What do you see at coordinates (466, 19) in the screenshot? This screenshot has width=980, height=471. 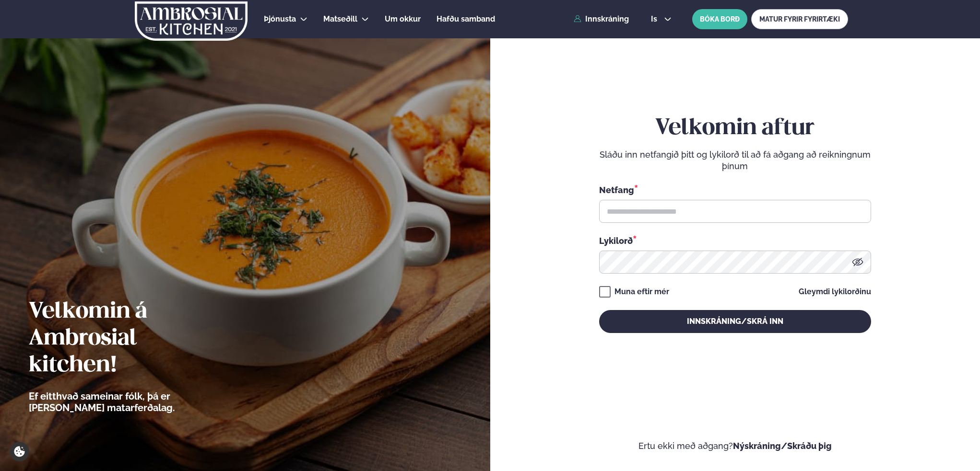 I see `a: Hafðu samband` at bounding box center [466, 19].